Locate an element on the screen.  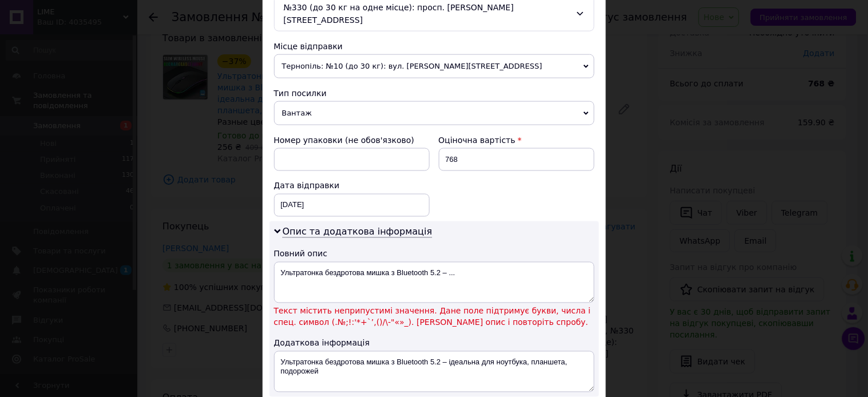
div: Повний опис is located at coordinates (435, 254).